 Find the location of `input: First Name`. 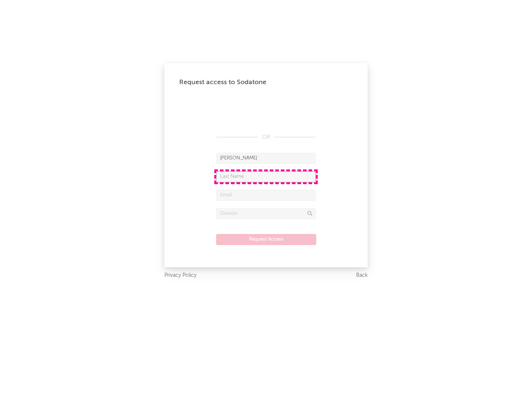

input: First Name is located at coordinates (266, 158).